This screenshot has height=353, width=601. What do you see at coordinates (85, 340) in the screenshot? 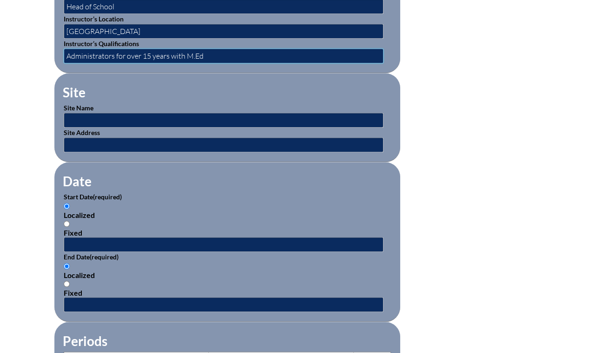
I see `legend: Periods` at bounding box center [85, 340].